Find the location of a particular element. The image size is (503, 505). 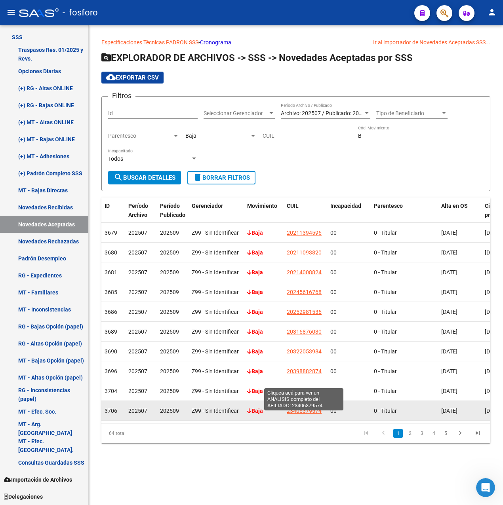

span: 20322053984 is located at coordinates (304, 351).